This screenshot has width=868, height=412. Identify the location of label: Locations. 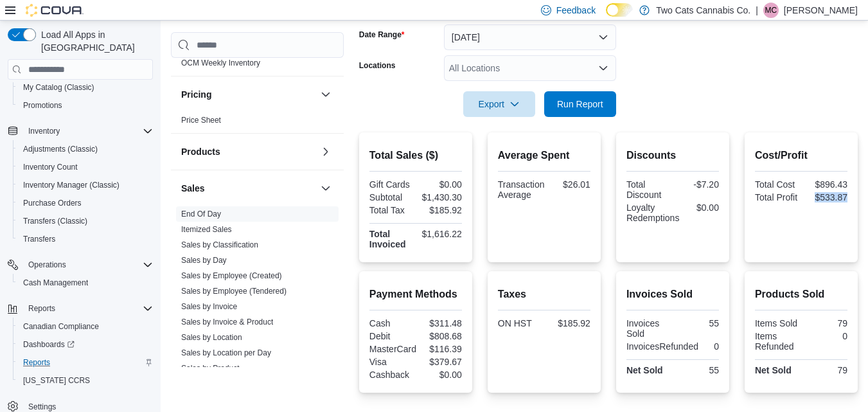
(377, 66).